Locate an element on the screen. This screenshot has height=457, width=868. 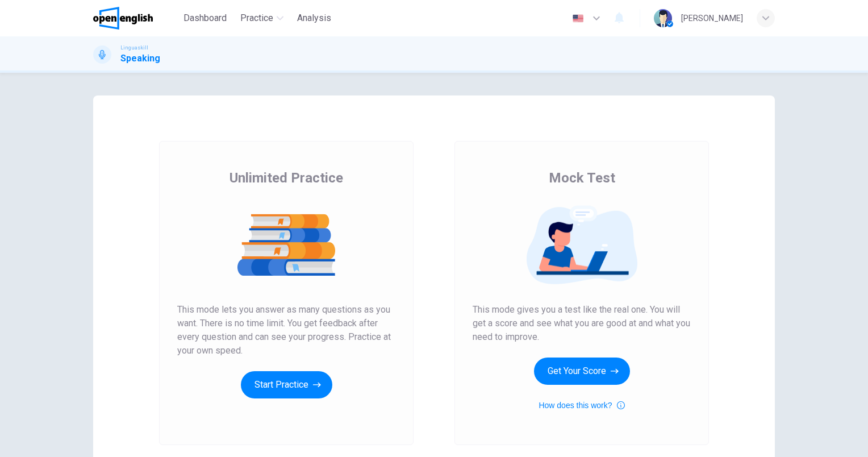
span: Analysis is located at coordinates (314, 18).